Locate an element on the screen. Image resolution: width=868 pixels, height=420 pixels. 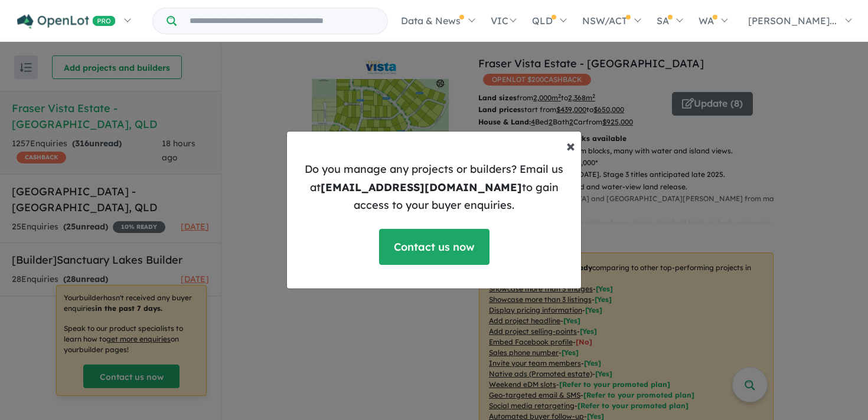
img: Openlot PRO Logo White is located at coordinates (66, 21).